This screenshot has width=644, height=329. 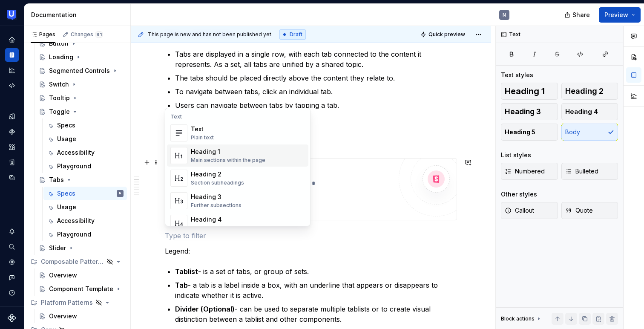 What do you see at coordinates (296, 34) in the screenshot?
I see `span: Draft` at bounding box center [296, 34].